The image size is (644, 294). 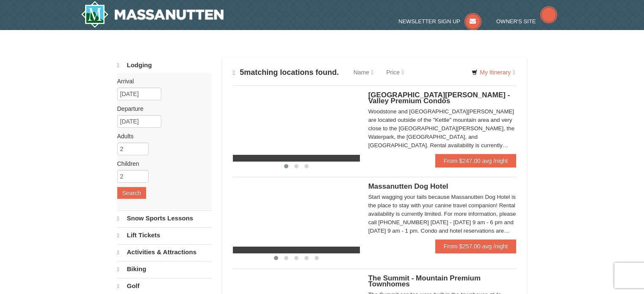 I want to click on label: Departure, so click(x=161, y=109).